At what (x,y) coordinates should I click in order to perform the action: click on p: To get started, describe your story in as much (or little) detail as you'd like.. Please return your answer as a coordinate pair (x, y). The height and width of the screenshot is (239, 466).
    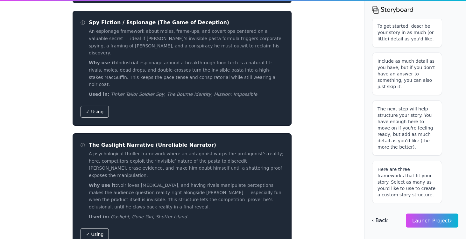
    Looking at the image, I should click on (407, 32).